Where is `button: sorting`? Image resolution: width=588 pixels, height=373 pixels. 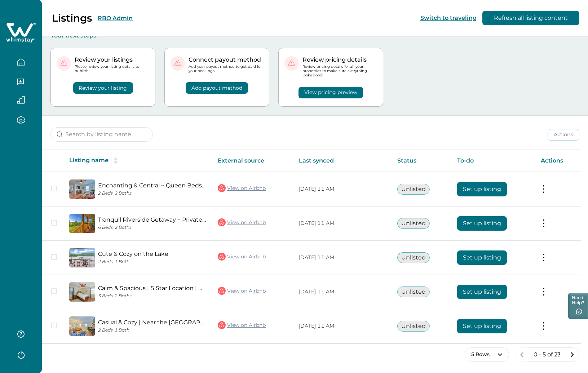 button: sorting is located at coordinates (115, 161).